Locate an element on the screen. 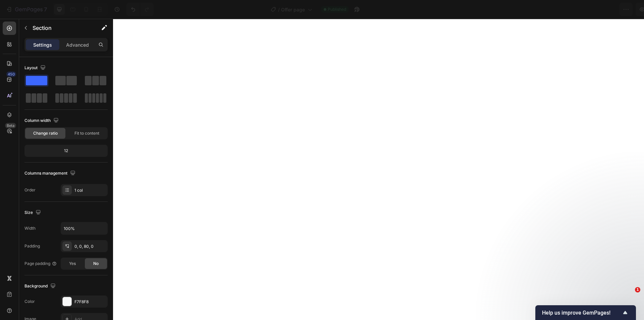 This screenshot has width=644, height=320. button: 7 is located at coordinates (26, 9).